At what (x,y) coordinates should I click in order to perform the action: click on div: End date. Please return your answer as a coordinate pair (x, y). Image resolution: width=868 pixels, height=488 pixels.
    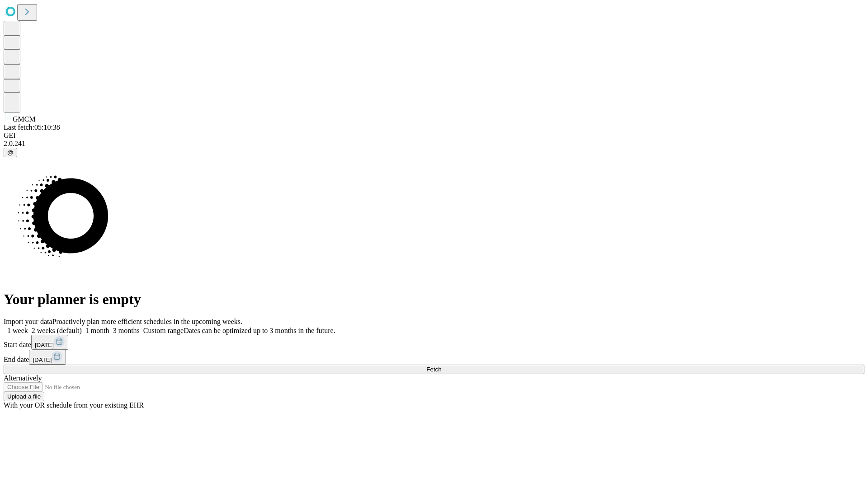
    Looking at the image, I should click on (434, 357).